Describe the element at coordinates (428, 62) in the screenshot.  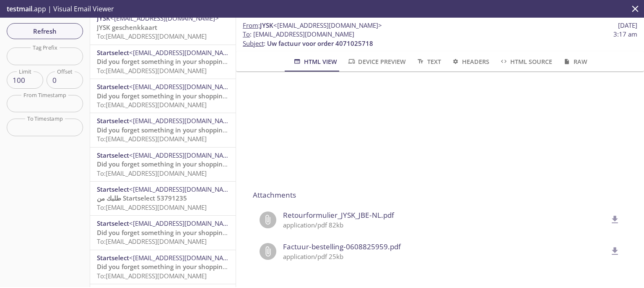
I see `span: Text` at that location.